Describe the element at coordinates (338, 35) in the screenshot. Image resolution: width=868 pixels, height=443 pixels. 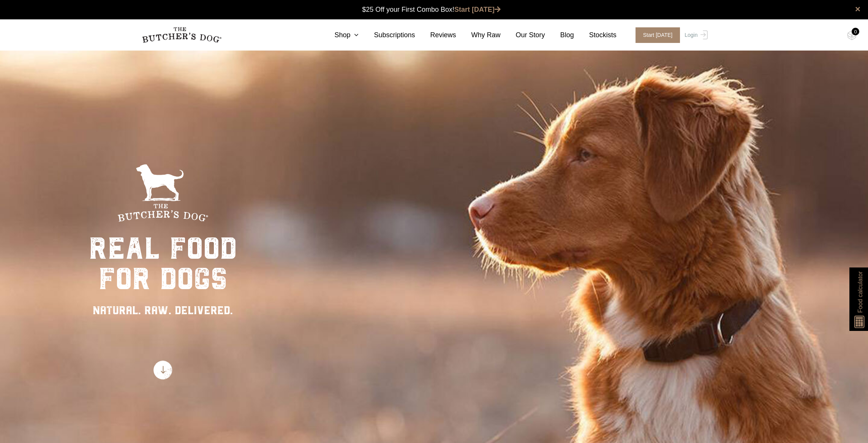
I see `a: Shop` at that location.